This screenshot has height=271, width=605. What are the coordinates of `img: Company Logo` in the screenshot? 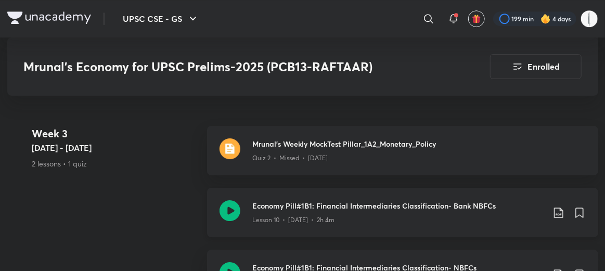 It's located at (49, 18).